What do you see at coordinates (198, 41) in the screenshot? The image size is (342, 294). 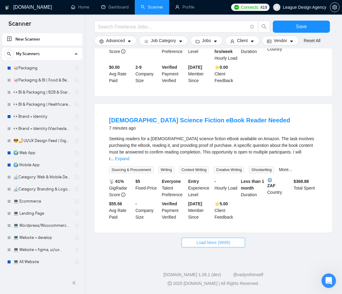 I see `span: folder` at bounding box center [198, 41].